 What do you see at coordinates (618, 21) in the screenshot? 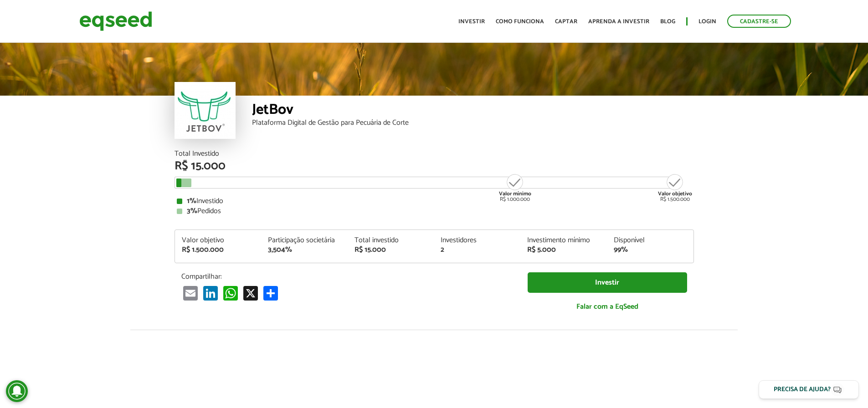
I see `a: Aprenda a investir` at bounding box center [618, 21].